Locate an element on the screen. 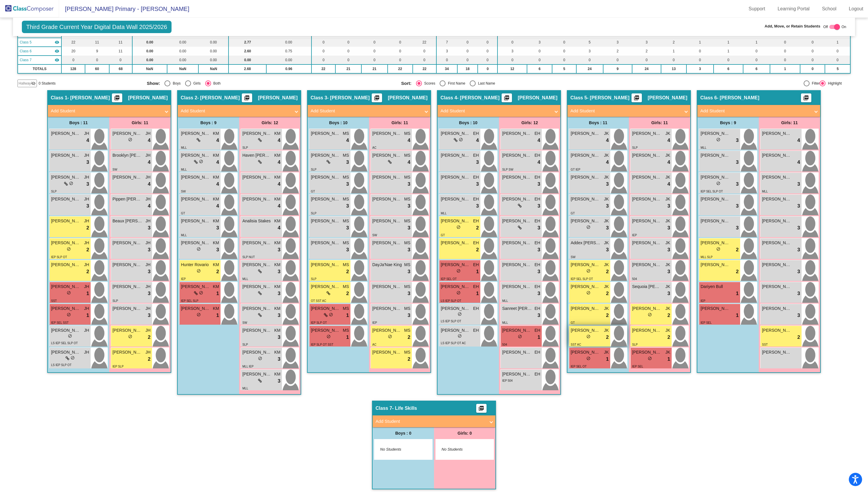 The height and width of the screenshot is (492, 868). td: Jamie Kamrath - Kamrath is located at coordinates (39, 42).